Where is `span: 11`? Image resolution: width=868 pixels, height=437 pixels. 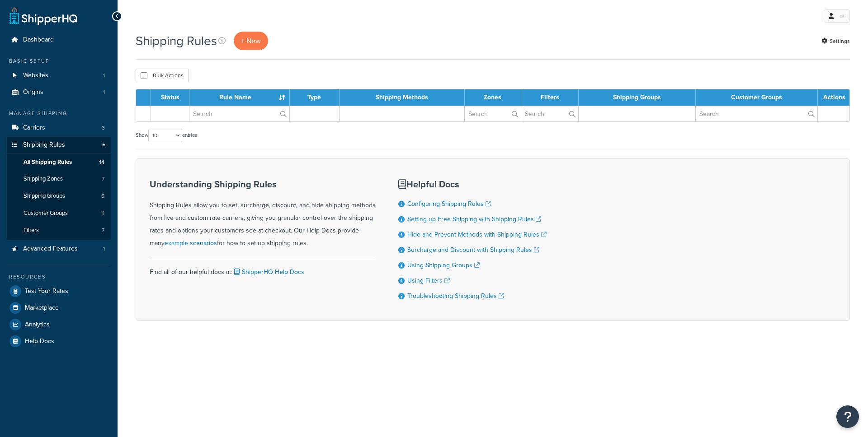 span: 11 is located at coordinates (102, 213).